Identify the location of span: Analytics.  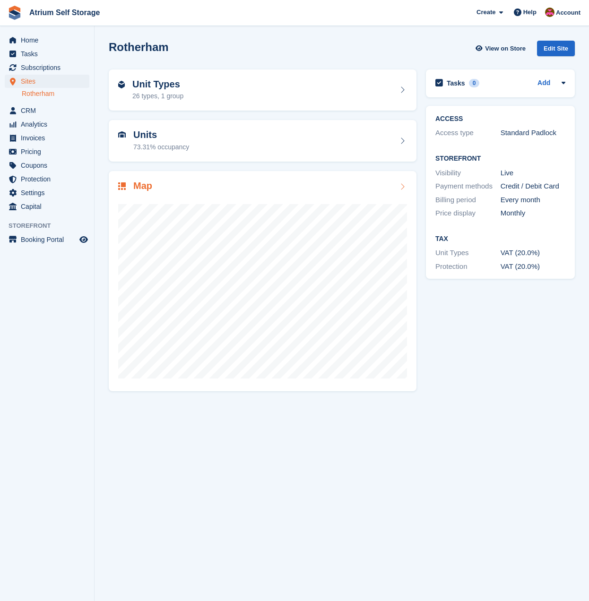
(49, 124).